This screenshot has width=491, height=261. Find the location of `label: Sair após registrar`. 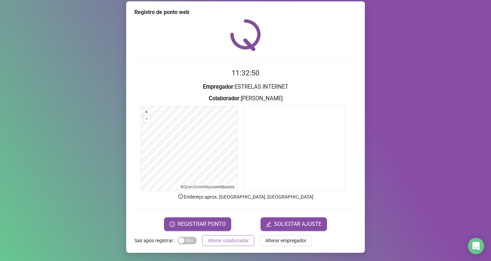

label: Sair após registrar is located at coordinates (156, 240).